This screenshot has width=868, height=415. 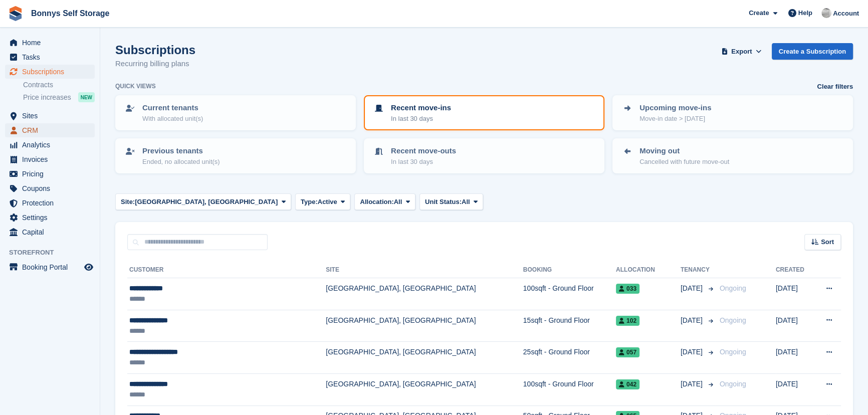 I want to click on a: Current tenants With allocated unit(s), so click(x=236, y=113).